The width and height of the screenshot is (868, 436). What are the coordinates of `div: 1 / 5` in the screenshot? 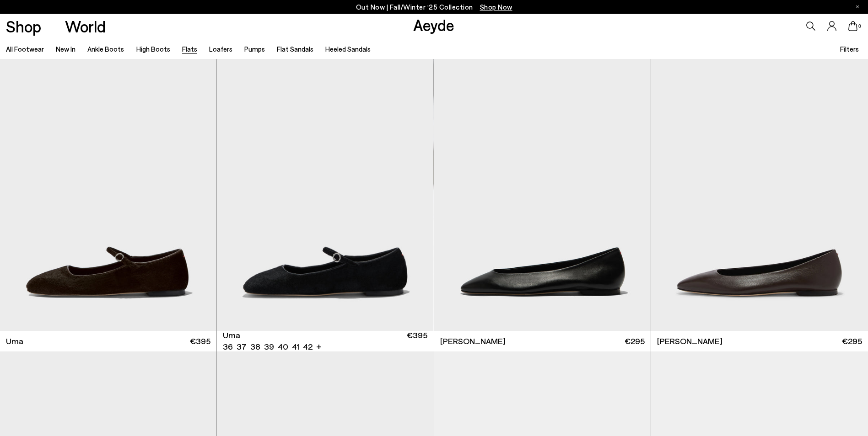 It's located at (325, 195).